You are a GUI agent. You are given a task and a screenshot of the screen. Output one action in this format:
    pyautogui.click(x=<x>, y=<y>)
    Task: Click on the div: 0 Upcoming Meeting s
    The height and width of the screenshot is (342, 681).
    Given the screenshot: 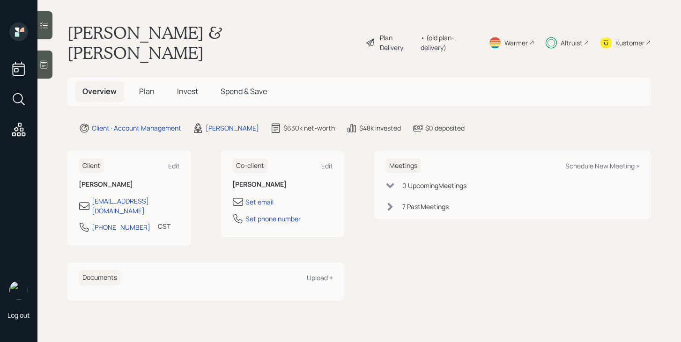 What is the action you would take?
    pyautogui.click(x=434, y=185)
    